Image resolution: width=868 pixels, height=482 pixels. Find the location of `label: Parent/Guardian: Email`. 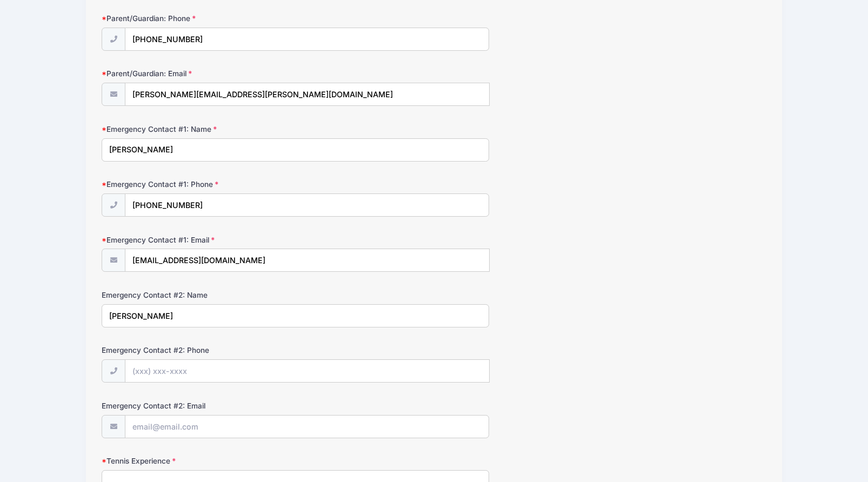

label: Parent/Guardian: Email is located at coordinates (212, 73).